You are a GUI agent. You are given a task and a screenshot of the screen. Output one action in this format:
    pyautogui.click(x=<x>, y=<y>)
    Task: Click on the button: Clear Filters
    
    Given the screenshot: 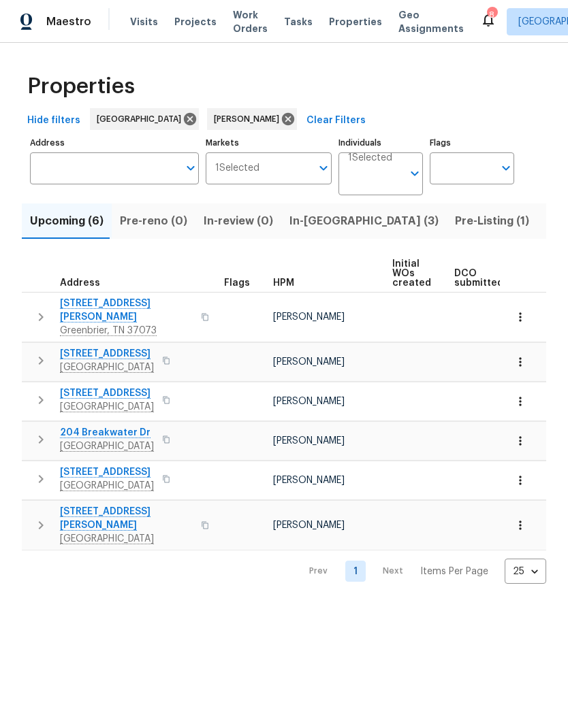 What is the action you would take?
    pyautogui.click(x=336, y=120)
    